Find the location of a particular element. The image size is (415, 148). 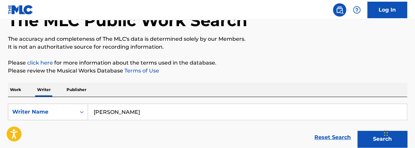

button: Search is located at coordinates (382, 139).